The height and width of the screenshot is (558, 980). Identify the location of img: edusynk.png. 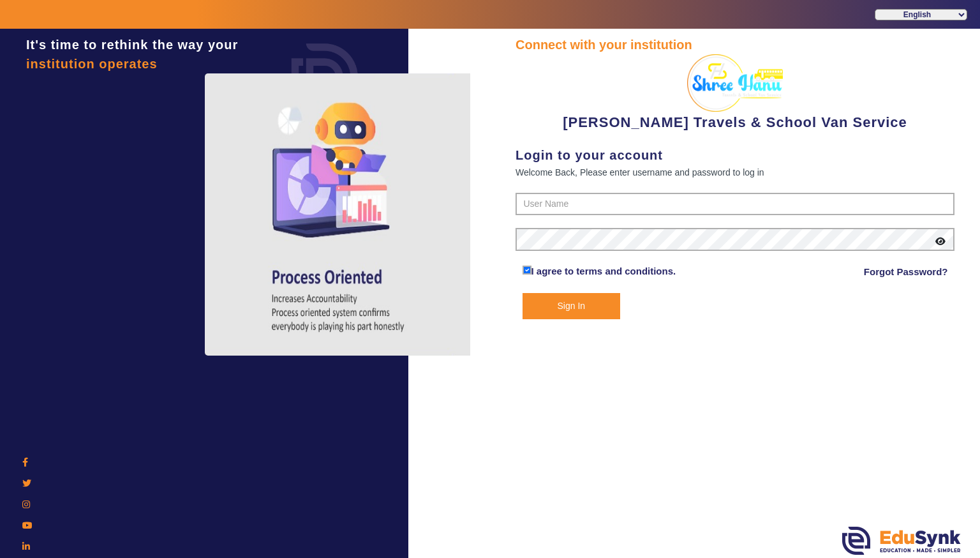
(902, 541).